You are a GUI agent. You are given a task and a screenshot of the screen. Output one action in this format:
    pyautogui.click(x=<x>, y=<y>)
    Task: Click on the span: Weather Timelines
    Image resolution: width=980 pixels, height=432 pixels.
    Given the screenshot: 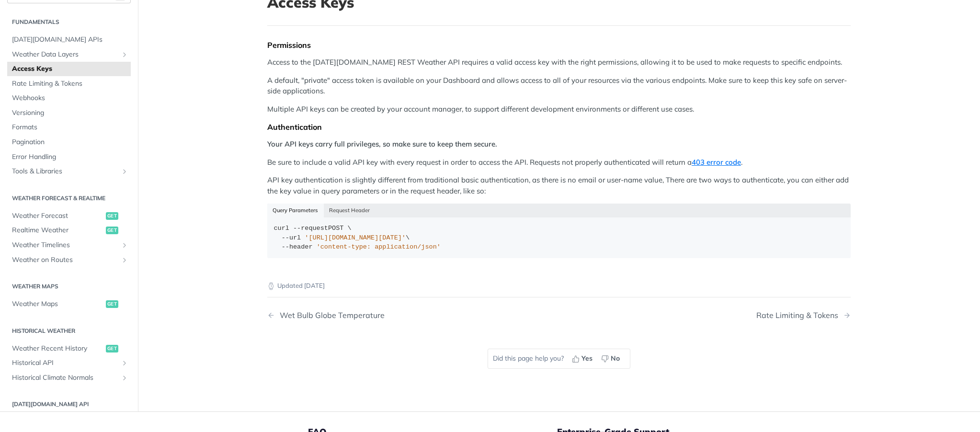 What is the action you would take?
    pyautogui.click(x=65, y=245)
    